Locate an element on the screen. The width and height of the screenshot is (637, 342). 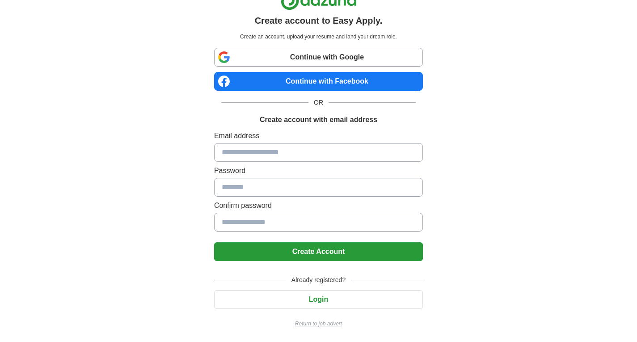
a: Login is located at coordinates (318, 299).